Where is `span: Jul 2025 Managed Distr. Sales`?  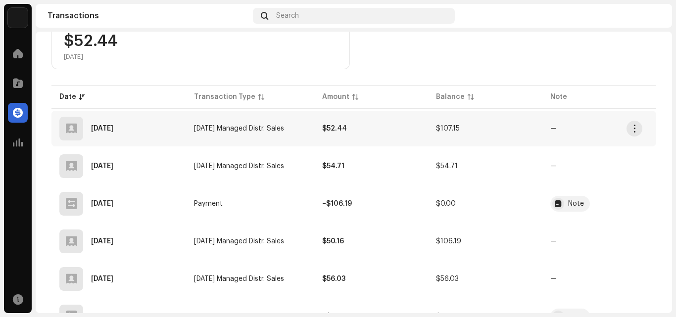
span: Jul 2025 Managed Distr. Sales is located at coordinates (239, 241).